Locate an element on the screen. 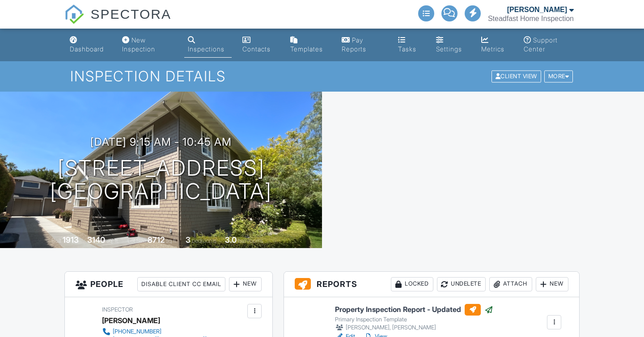 The width and height of the screenshot is (644, 337). div: Contacts is located at coordinates (256, 49).